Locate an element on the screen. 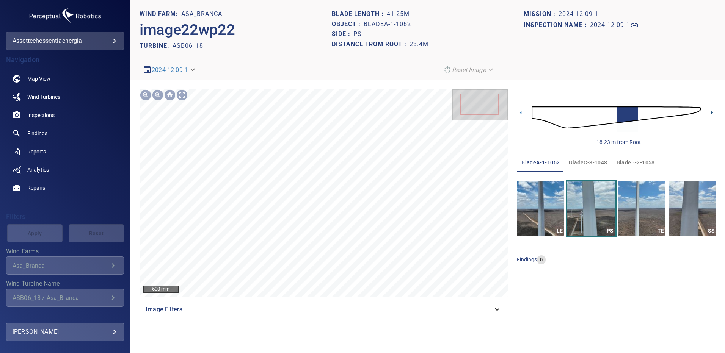 Image resolution: width=725 pixels, height=353 pixels. img: Go home is located at coordinates (170, 95).